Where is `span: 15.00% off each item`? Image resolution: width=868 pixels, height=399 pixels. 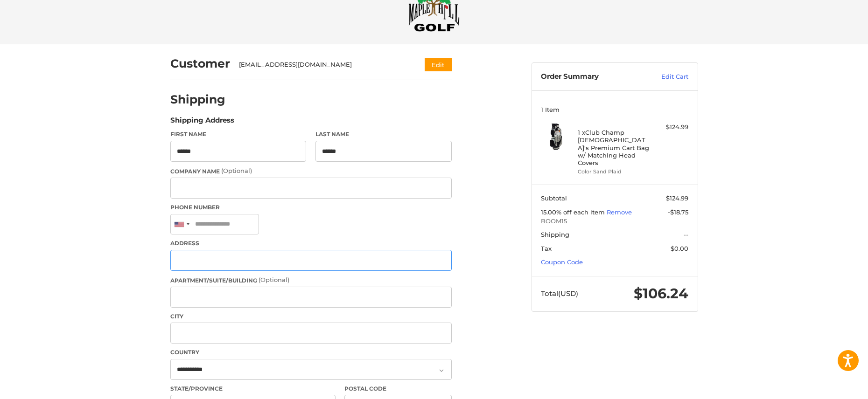
span: 15.00% off each item is located at coordinates (574, 212).